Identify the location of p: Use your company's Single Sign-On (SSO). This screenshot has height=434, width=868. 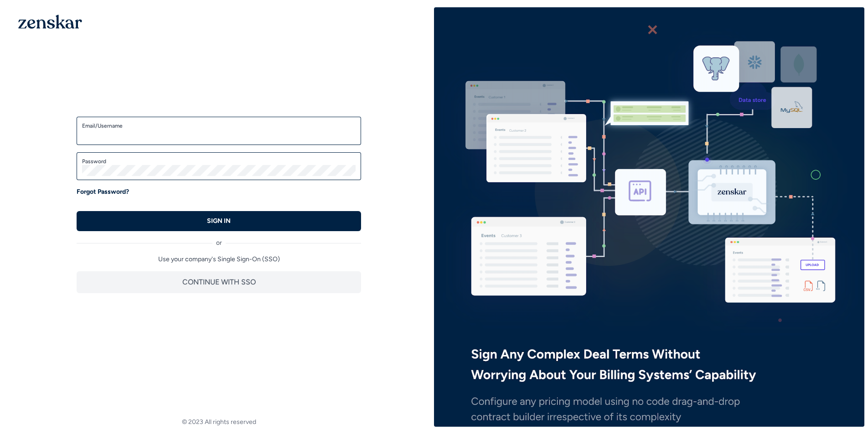
(219, 260).